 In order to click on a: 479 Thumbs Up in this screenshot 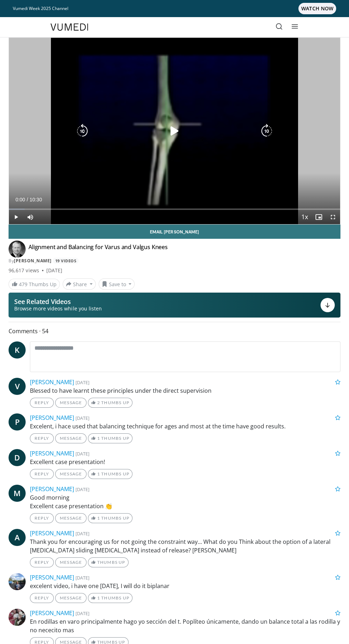, I will do `click(34, 284)`.